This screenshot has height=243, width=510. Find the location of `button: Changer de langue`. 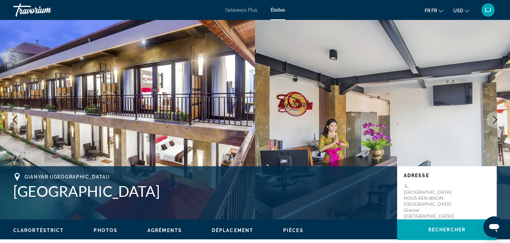

button: Changer de langue is located at coordinates (434, 10).